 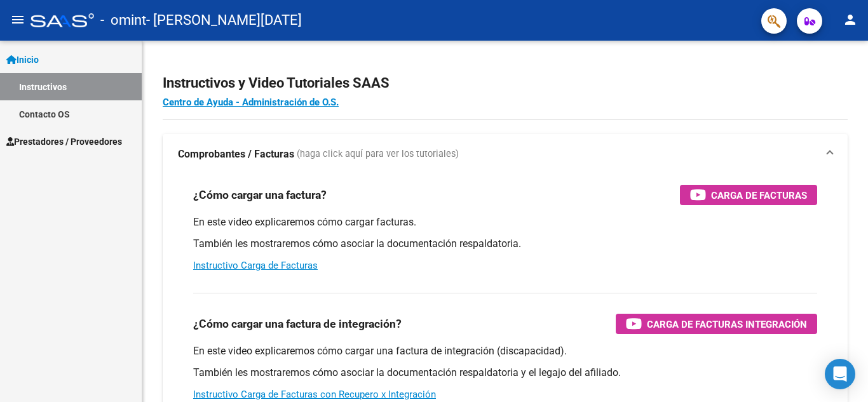 I want to click on p: También les mostraremos cómo asociar la documentación respaldatoria., so click(x=505, y=244).